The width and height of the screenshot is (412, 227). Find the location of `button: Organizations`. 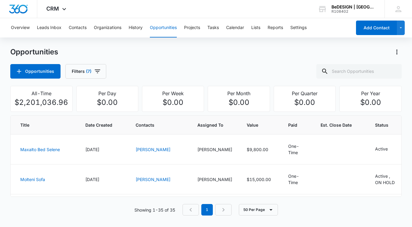

button: Organizations is located at coordinates (107, 28).